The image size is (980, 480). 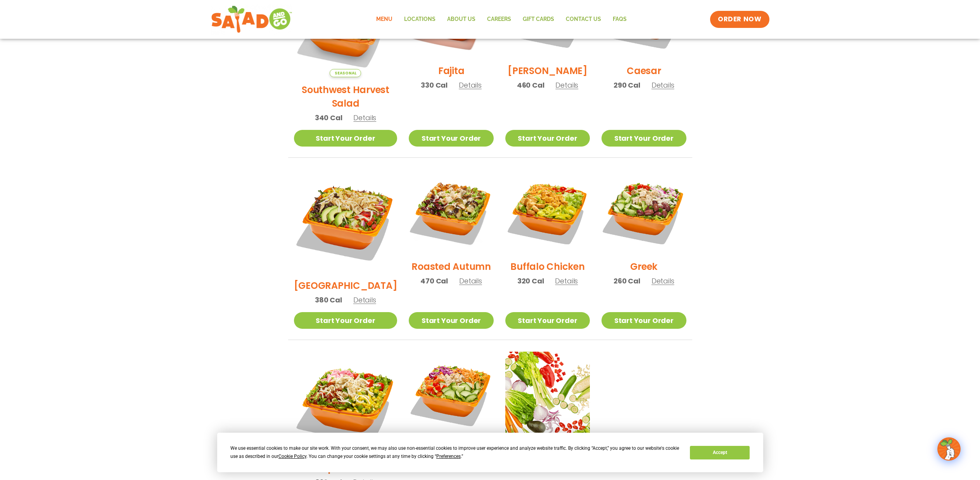 What do you see at coordinates (644, 211) in the screenshot?
I see `img: Product photo for Greek Salad` at bounding box center [644, 211].